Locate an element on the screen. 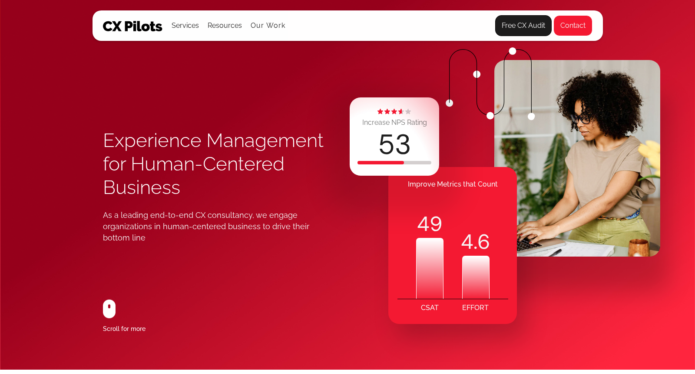 The height and width of the screenshot is (374, 695). div: 53 is located at coordinates (394, 145).